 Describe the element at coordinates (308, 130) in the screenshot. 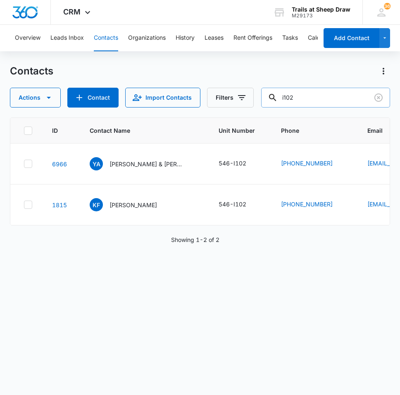

I see `span: Phone` at that location.